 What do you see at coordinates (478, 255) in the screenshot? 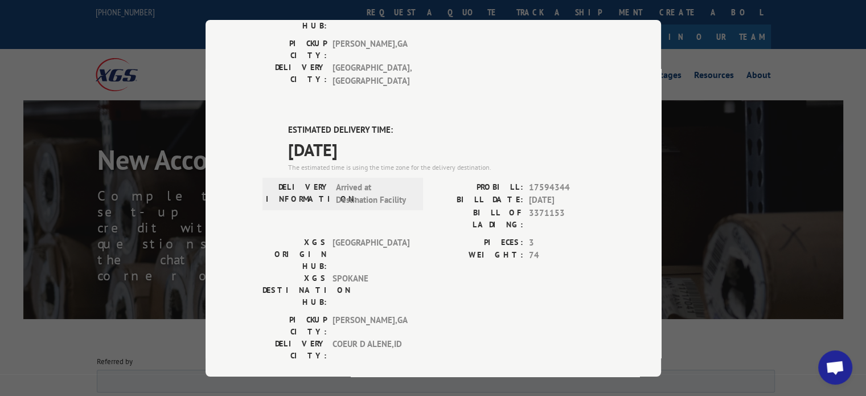
I see `label: WEIGHT:` at bounding box center [478, 255].